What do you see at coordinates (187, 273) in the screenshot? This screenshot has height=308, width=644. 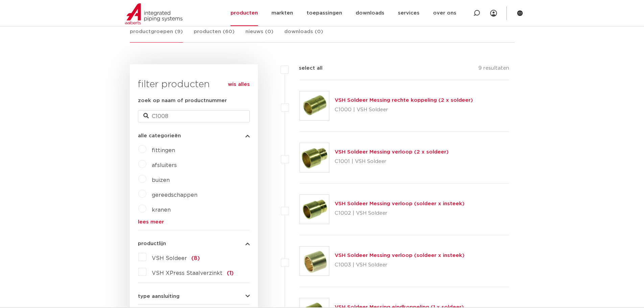 I see `span: VSH XPress Staalverzinkt` at bounding box center [187, 273].